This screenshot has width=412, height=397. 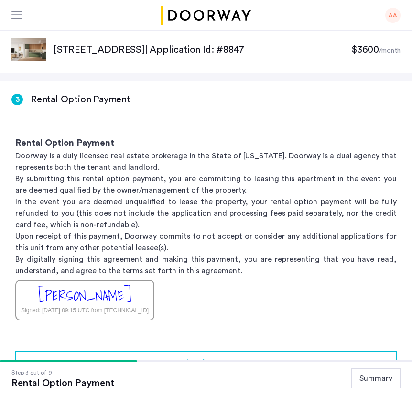 What do you see at coordinates (206, 15) in the screenshot?
I see `img: logo` at bounding box center [206, 15].